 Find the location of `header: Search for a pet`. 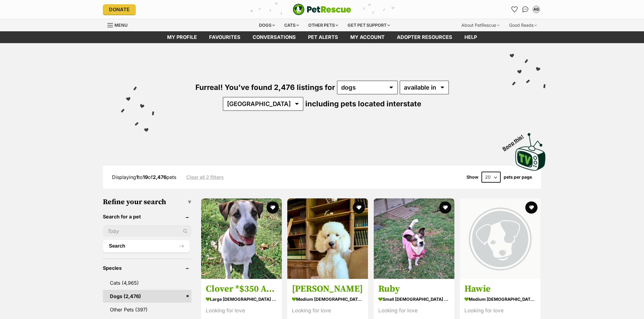

header: Search for a pet is located at coordinates (147, 217).